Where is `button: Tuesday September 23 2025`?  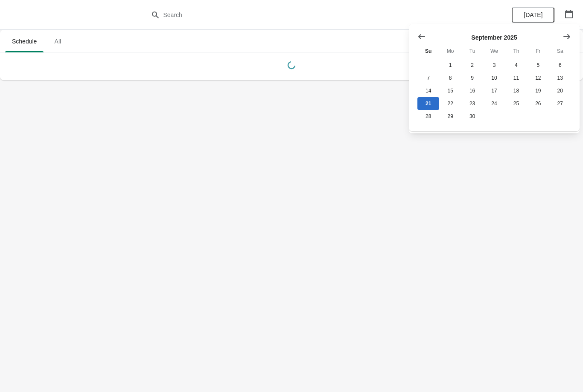
button: Tuesday September 23 2025 is located at coordinates (472, 104).